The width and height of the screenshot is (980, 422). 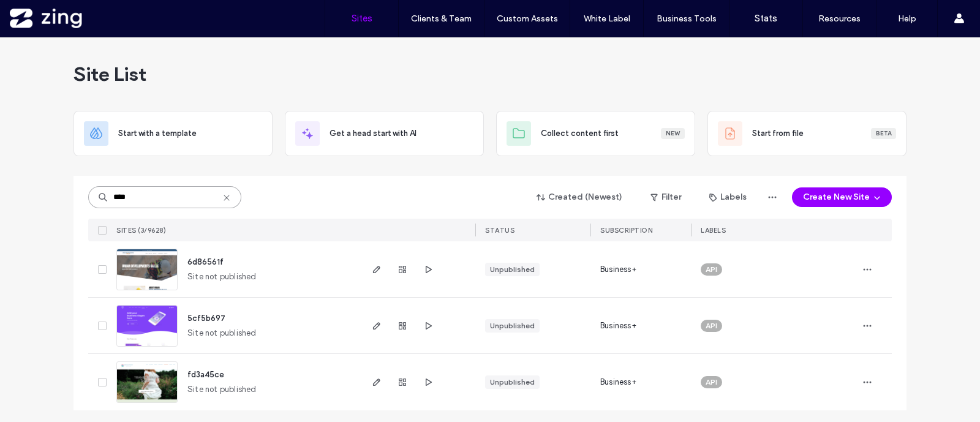 What do you see at coordinates (205, 261) in the screenshot?
I see `span: 6d86561f` at bounding box center [205, 261].